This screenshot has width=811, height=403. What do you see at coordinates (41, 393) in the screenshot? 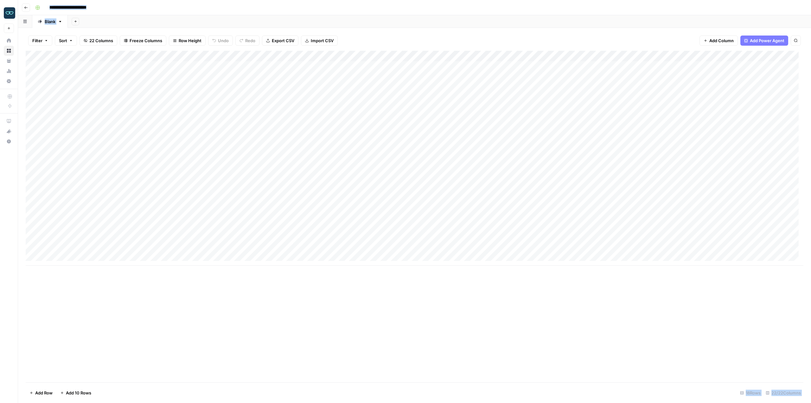
I see `button: Add Row` at bounding box center [41, 393].